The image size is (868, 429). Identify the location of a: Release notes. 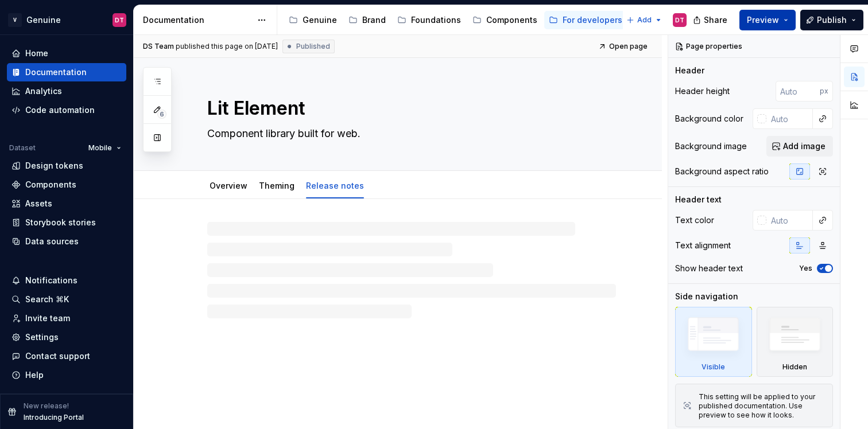
(335, 185).